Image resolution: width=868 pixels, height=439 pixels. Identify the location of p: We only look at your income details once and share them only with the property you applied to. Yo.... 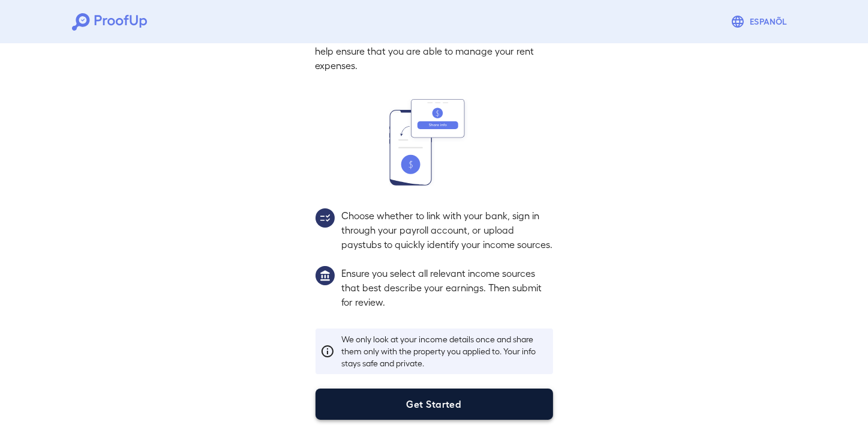
(445, 351).